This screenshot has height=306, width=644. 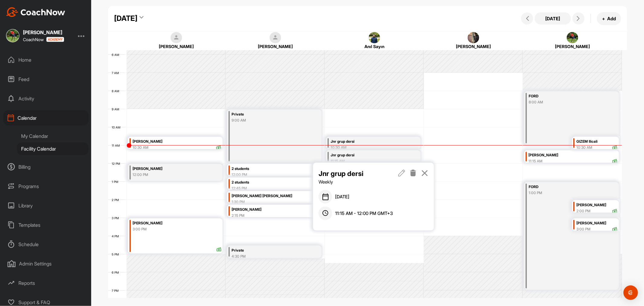 I want to click on div: Library, so click(x=46, y=206).